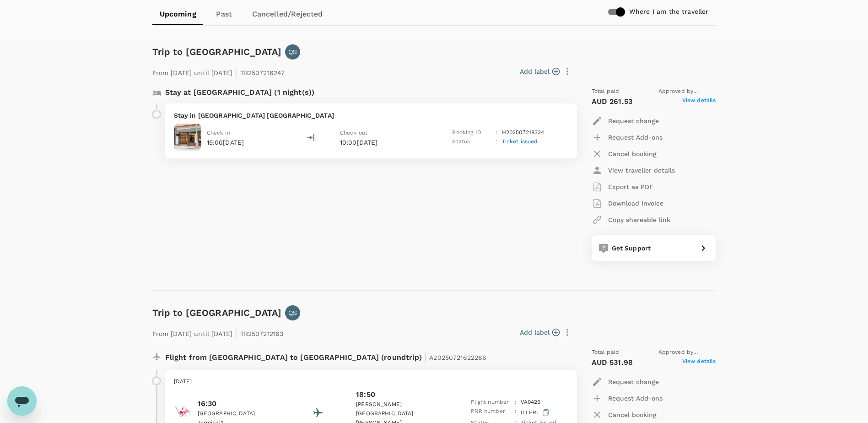 The height and width of the screenshot is (423, 868). Describe the element at coordinates (630, 187) in the screenshot. I see `p: Export as PDF` at that location.